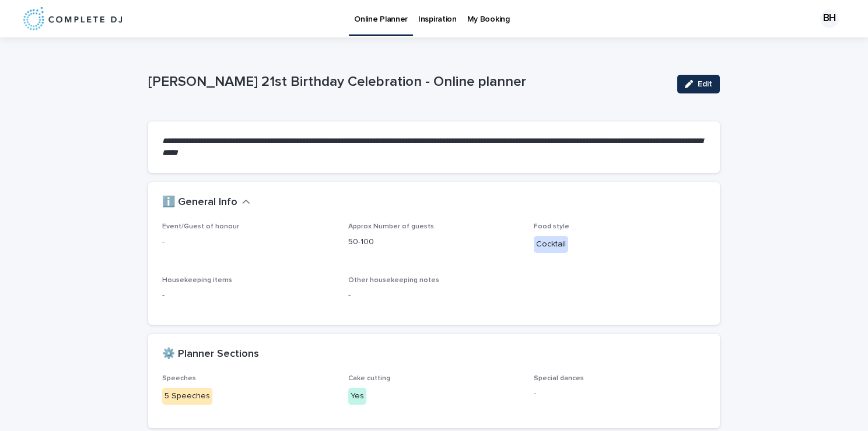  I want to click on h2: ⚙️ Planner Sections, so click(211, 355).